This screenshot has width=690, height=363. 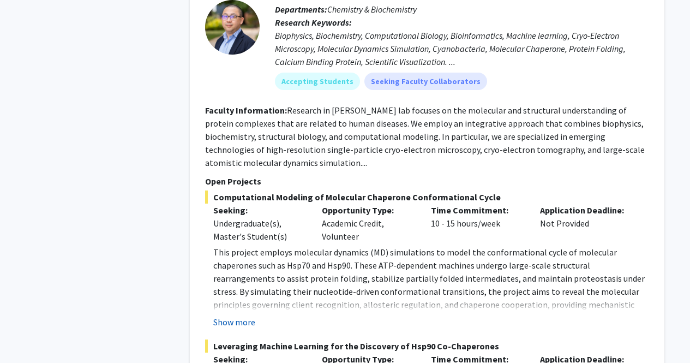 What do you see at coordinates (427, 181) in the screenshot?
I see `p: Open Projects` at bounding box center [427, 181].